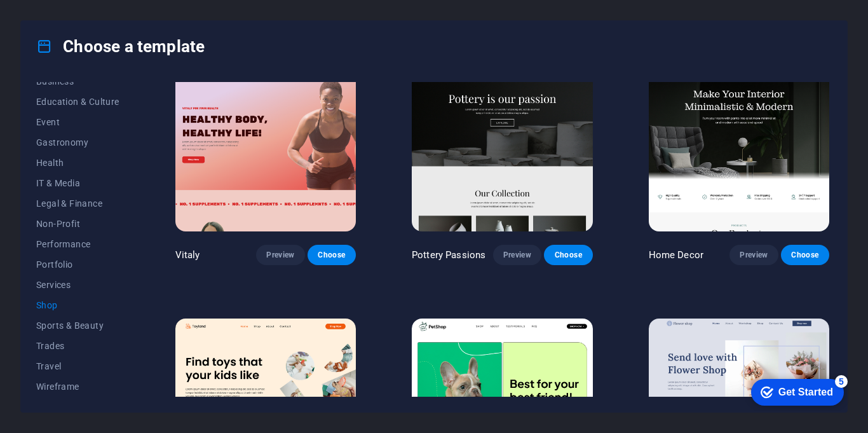 Image resolution: width=868 pixels, height=433 pixels. Describe the element at coordinates (78, 264) in the screenshot. I see `button: Portfolio` at that location.